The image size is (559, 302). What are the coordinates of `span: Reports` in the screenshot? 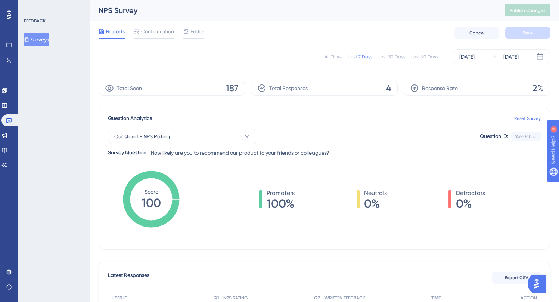 It's located at (115, 31).